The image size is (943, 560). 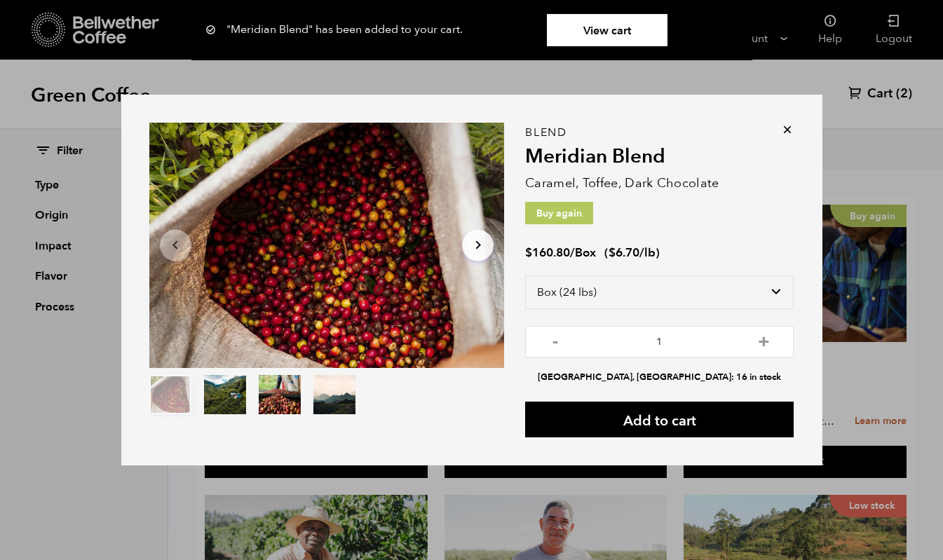 What do you see at coordinates (647, 252) in the screenshot?
I see `span: /lb` at bounding box center [647, 252].